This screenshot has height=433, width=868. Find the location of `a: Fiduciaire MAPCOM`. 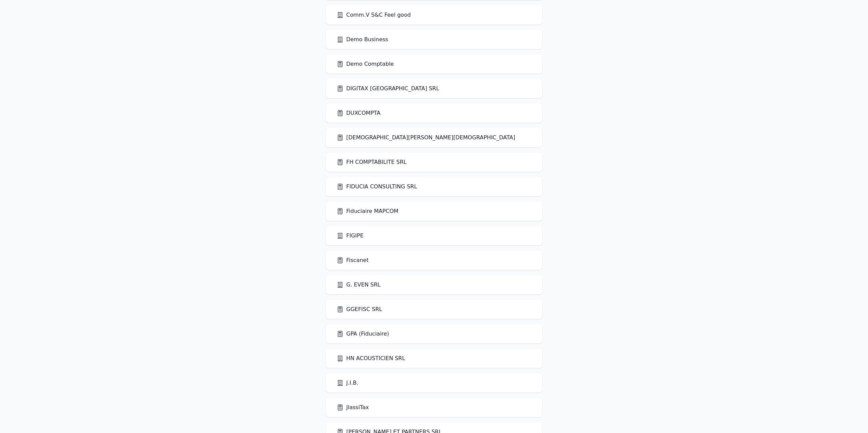

a: Fiduciaire MAPCOM is located at coordinates (367, 211).